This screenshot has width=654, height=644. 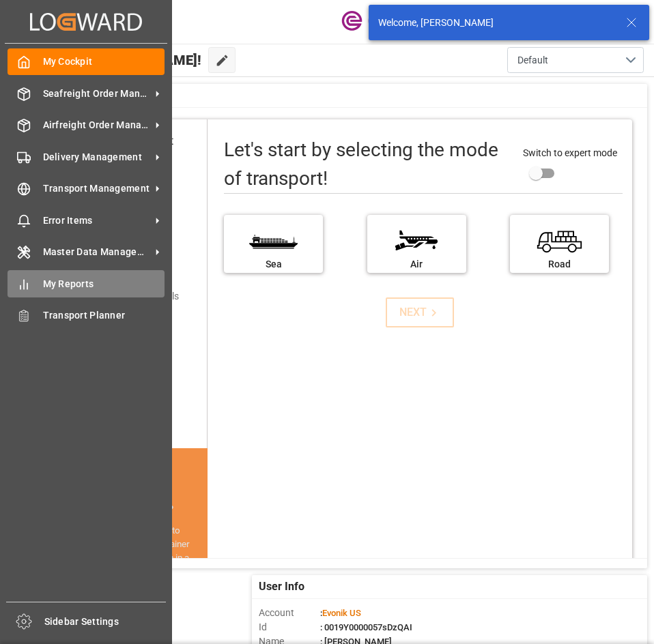 I want to click on div: NEXT, so click(x=420, y=312).